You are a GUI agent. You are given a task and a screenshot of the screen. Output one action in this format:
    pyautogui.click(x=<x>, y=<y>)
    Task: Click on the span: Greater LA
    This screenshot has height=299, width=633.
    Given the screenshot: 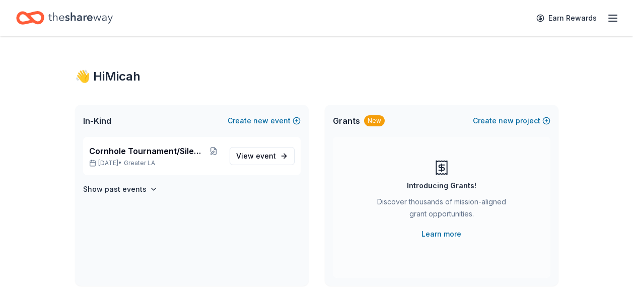 What is the action you would take?
    pyautogui.click(x=139, y=163)
    